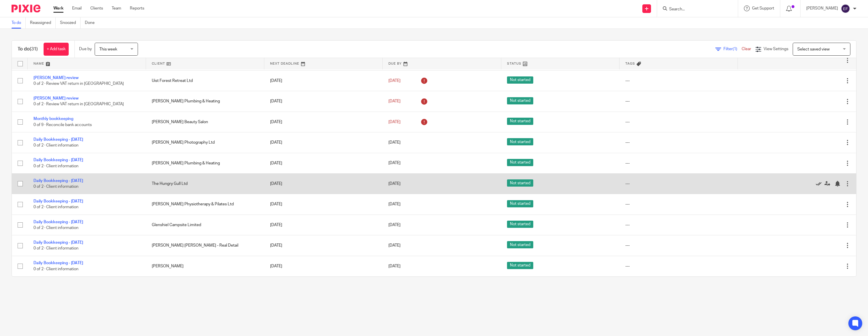 This screenshot has width=868, height=336. What do you see at coordinates (28, 49) in the screenshot?
I see `h1: To do` at bounding box center [28, 49].